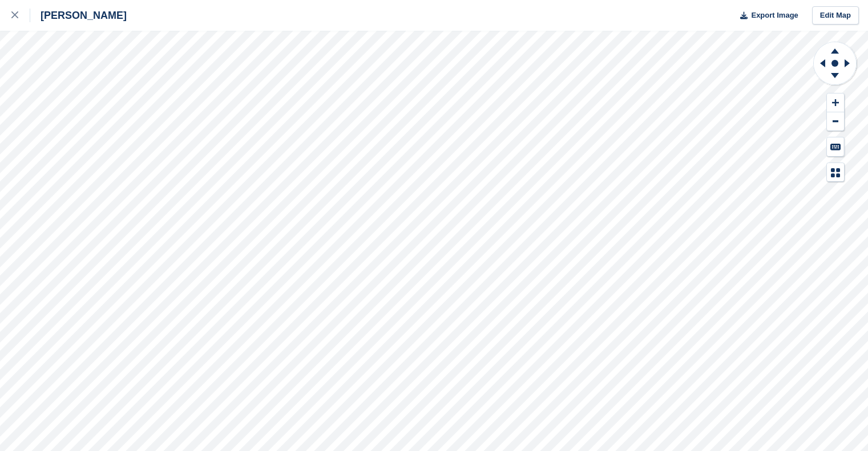 Image resolution: width=868 pixels, height=451 pixels. I want to click on button: Export Image, so click(766, 15).